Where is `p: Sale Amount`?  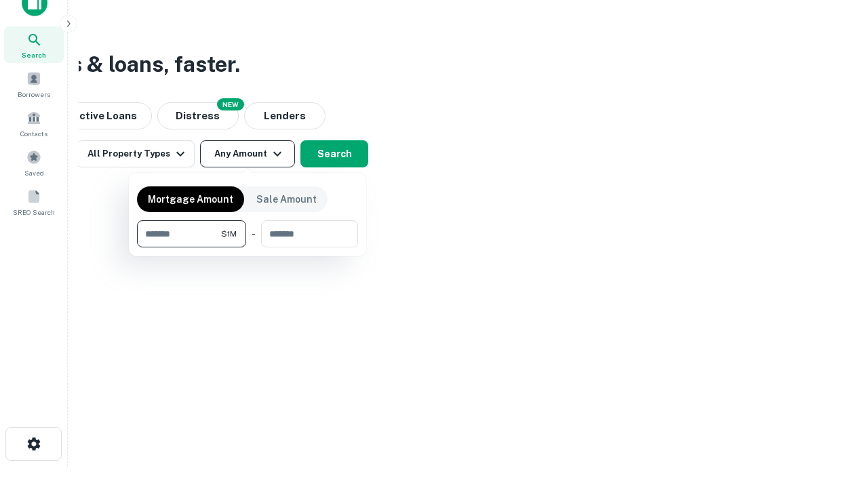
p: Sale Amount is located at coordinates (286, 199).